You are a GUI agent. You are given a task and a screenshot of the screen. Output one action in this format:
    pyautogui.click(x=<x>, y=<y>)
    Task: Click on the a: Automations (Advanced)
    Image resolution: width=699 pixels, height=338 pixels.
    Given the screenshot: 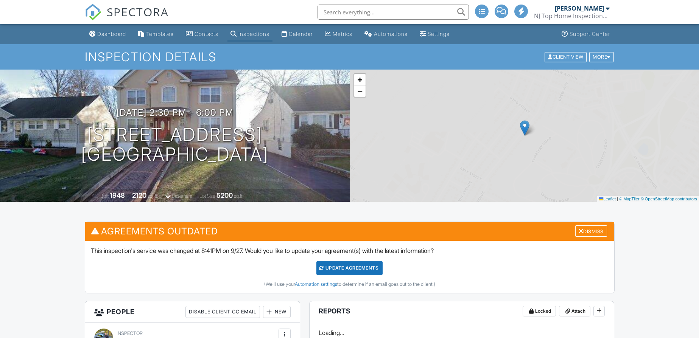 What is the action you would take?
    pyautogui.click(x=386, y=34)
    